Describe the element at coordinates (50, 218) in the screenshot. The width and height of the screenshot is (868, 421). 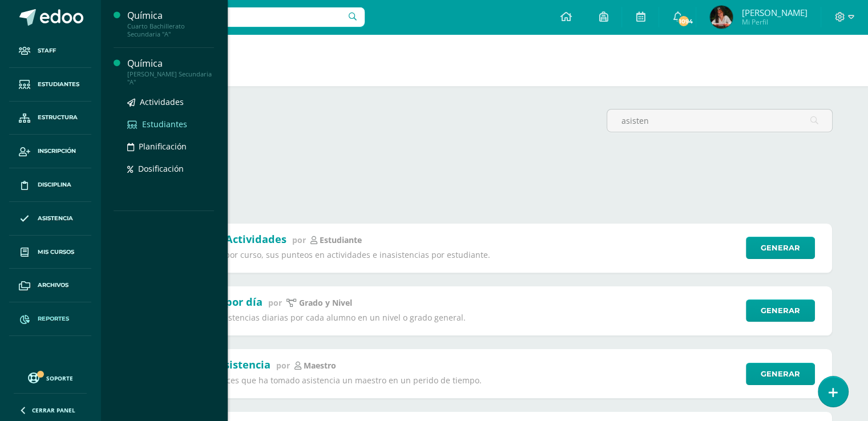
I see `a: Asistencia` at that location.